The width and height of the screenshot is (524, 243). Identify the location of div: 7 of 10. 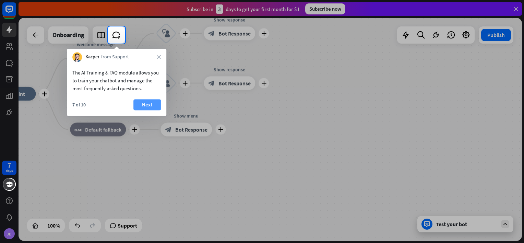
(79, 105).